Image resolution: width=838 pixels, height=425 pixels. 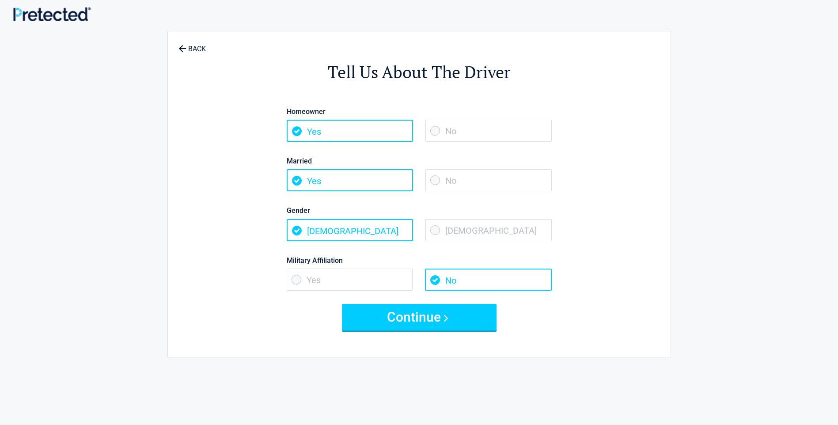 What do you see at coordinates (419, 111) in the screenshot?
I see `label: Homeowner` at bounding box center [419, 111].